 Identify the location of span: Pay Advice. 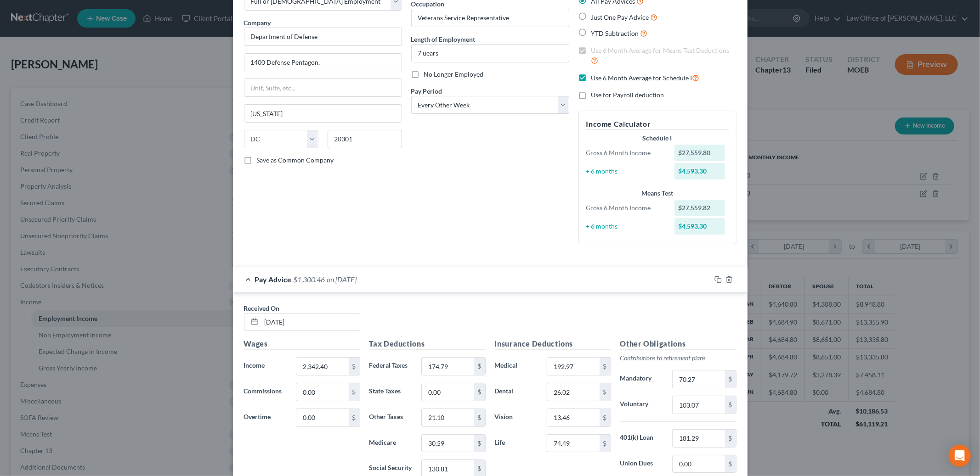
(274, 279).